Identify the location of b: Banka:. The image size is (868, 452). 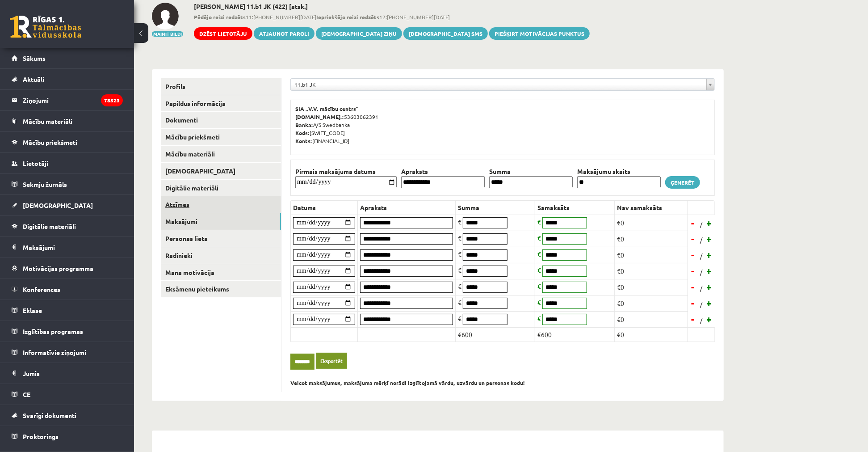
(304, 125).